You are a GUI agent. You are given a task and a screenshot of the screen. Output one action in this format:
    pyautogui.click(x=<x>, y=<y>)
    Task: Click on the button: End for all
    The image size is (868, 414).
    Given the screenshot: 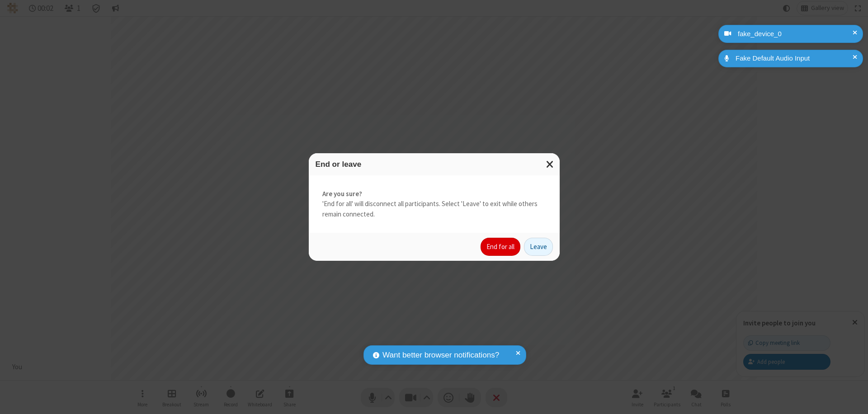 What is the action you would take?
    pyautogui.click(x=500, y=247)
    